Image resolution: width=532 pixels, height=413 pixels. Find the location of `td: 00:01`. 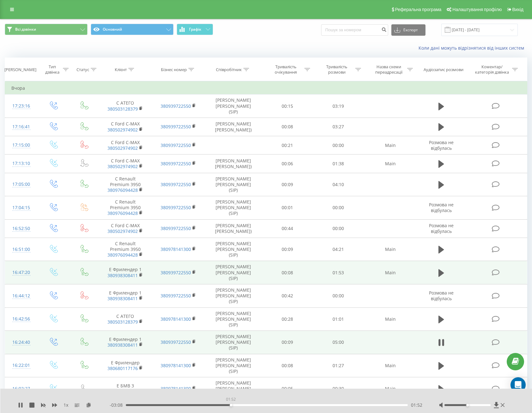

td: 00:01 is located at coordinates (287, 208).